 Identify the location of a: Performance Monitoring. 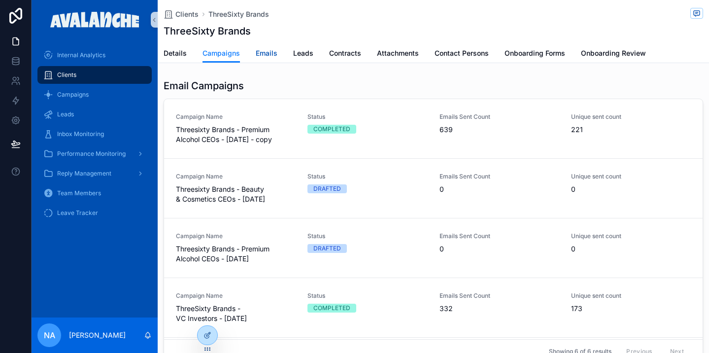
(95, 154).